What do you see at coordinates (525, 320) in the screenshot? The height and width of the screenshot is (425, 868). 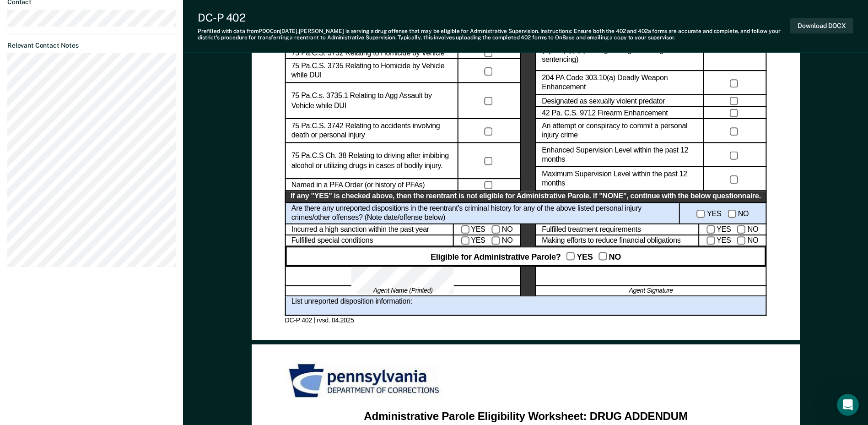 I see `div: DC-P 402 | rvsd. 04.2025` at bounding box center [525, 320].